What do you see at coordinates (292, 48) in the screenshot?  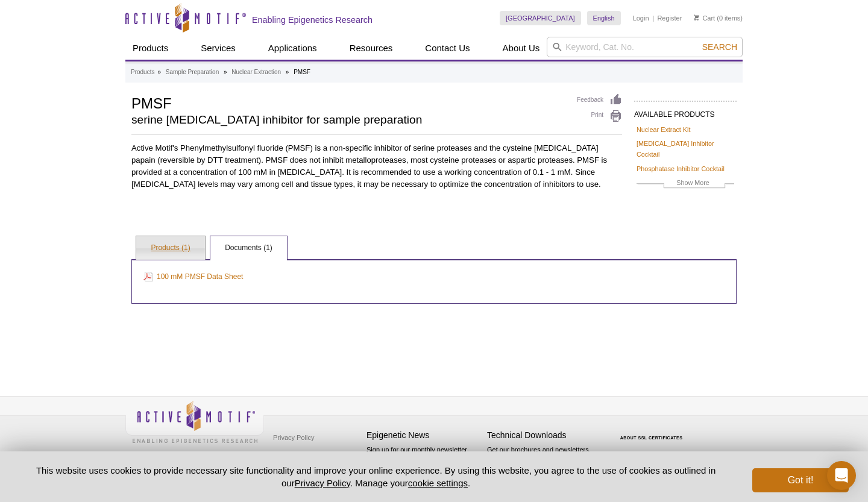 I see `a: Applications` at bounding box center [292, 48].